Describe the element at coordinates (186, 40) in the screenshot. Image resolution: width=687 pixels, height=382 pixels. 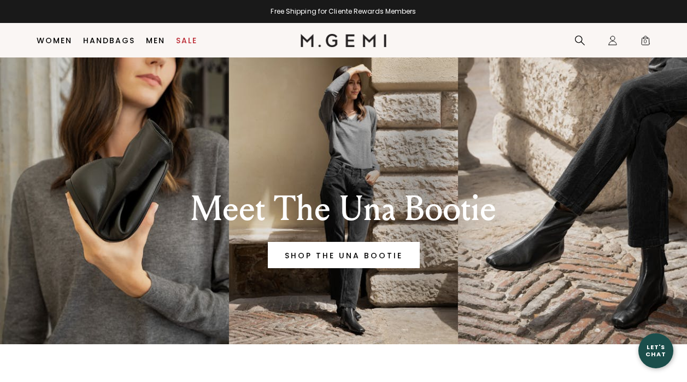
I see `a: Sale` at that location.